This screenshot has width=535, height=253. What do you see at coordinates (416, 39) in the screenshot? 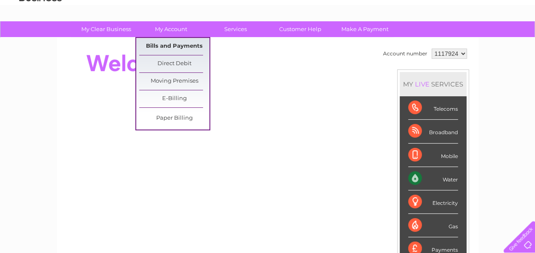
I see `a: Energy` at bounding box center [416, 39].